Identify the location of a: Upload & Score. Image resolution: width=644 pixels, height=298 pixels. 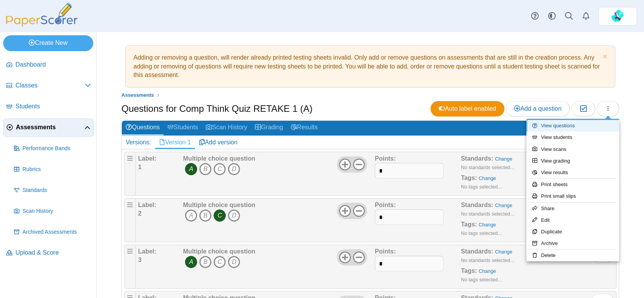
(48, 253).